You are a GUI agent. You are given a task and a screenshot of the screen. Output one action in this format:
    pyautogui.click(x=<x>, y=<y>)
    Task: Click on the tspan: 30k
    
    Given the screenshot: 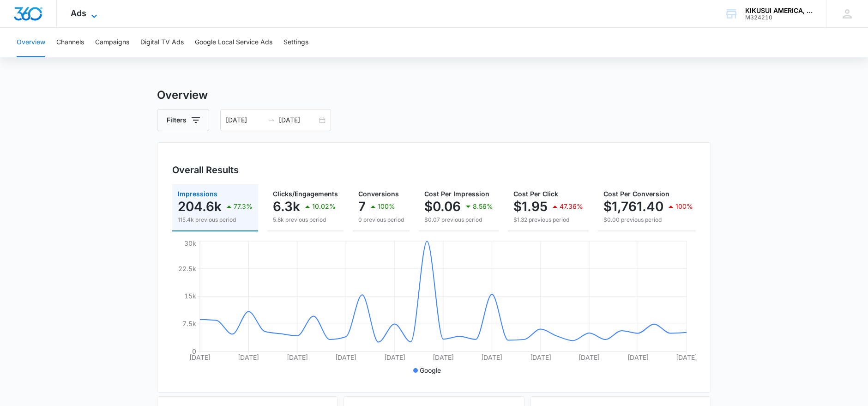 What is the action you would take?
    pyautogui.click(x=190, y=243)
    